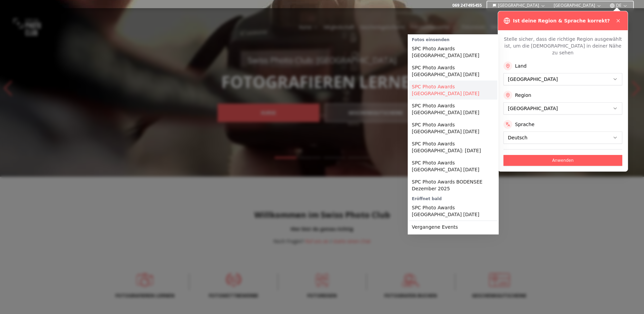 The width and height of the screenshot is (644, 314). Describe the element at coordinates (453, 198) in the screenshot. I see `div: Eröffnet bald` at that location.